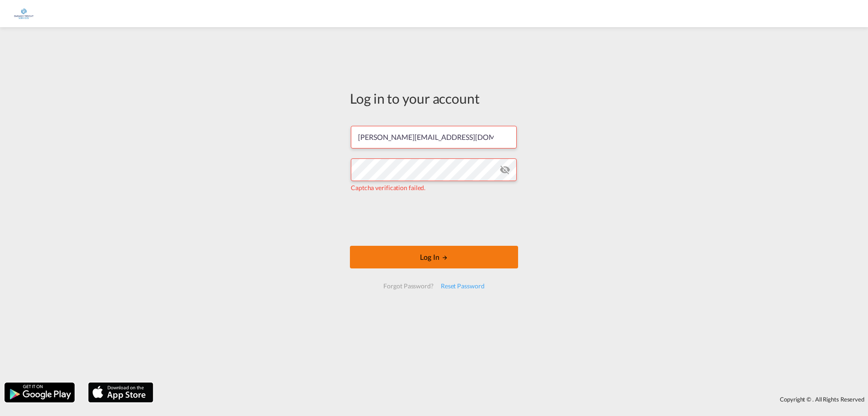  I want to click on div: Reset Password, so click(462, 285).